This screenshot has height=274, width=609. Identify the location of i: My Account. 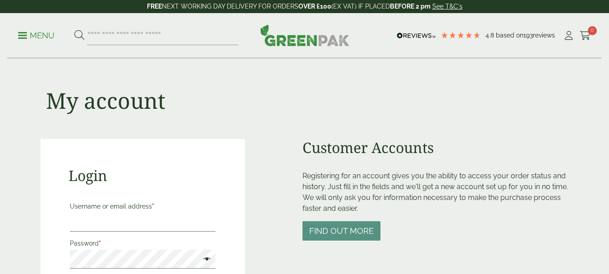
(568, 36).